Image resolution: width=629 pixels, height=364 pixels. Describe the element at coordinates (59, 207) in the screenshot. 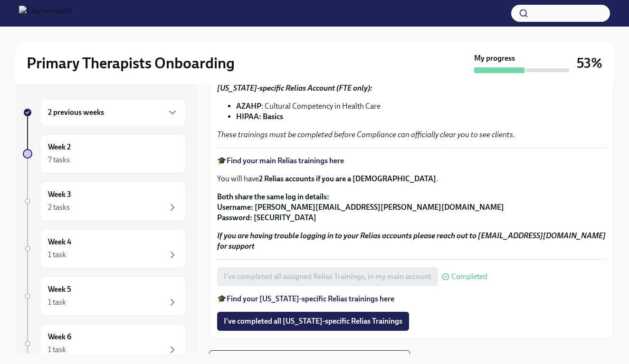

I see `div: 2 tasks` at that location.